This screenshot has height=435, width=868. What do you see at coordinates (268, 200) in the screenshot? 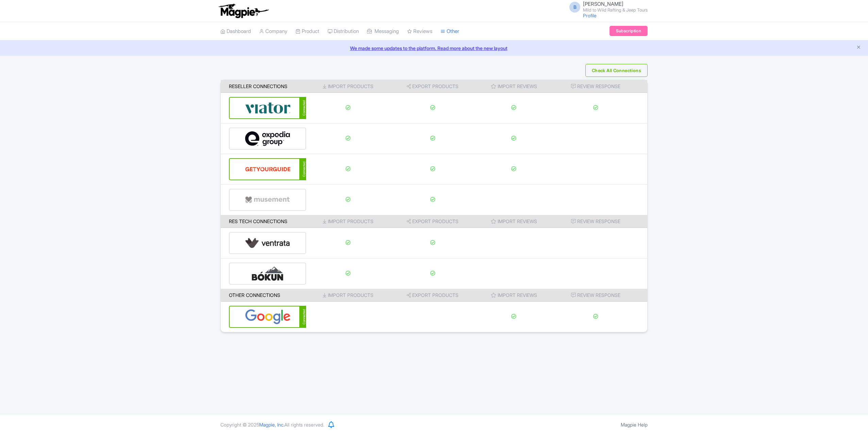
I see `img: musement-dad6797fd076d4ac540800b229e01643.svg` at bounding box center [268, 200].